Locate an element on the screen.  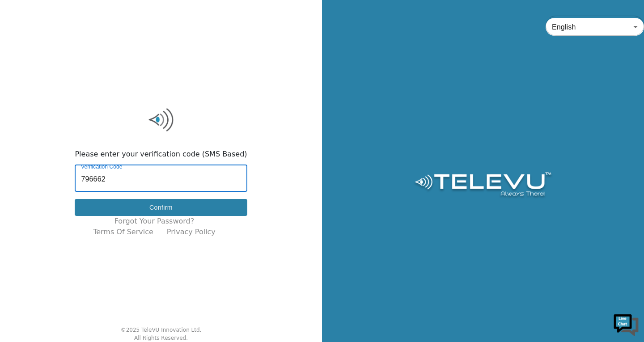
div: English is located at coordinates (595, 27).